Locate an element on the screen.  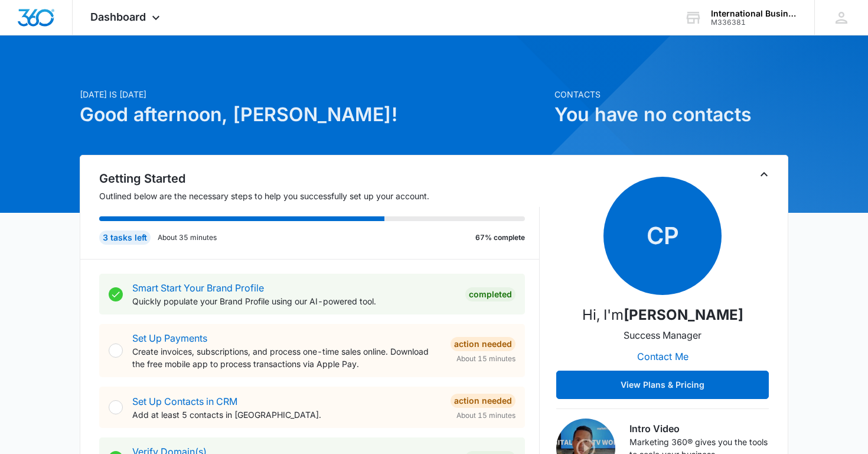
button: View Plans & Pricing is located at coordinates (663, 385).